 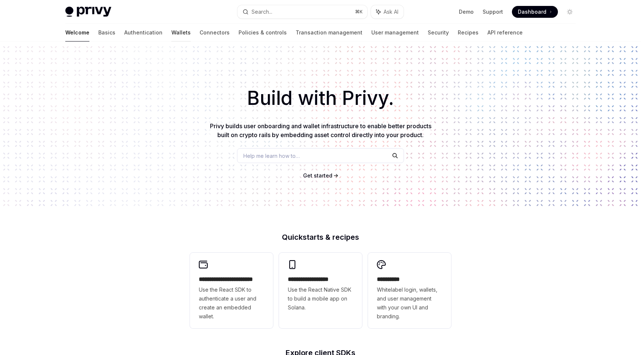 I want to click on span: Use the React SDK to authenticate a user and create an embedded wallet., so click(x=232, y=304).